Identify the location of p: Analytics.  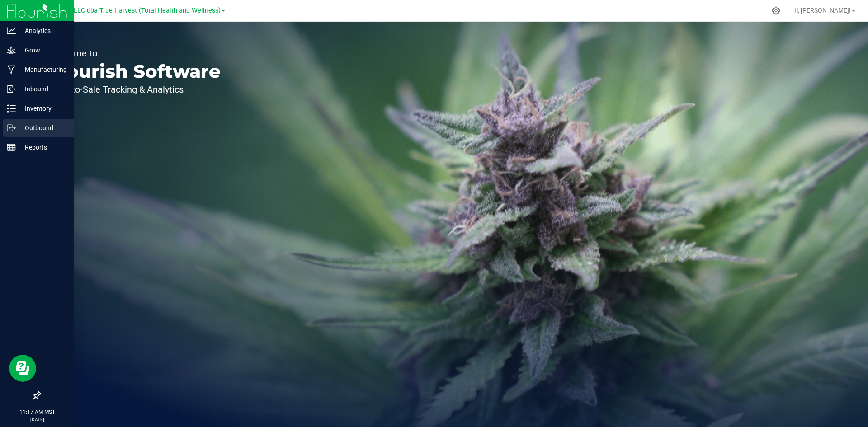
(43, 31).